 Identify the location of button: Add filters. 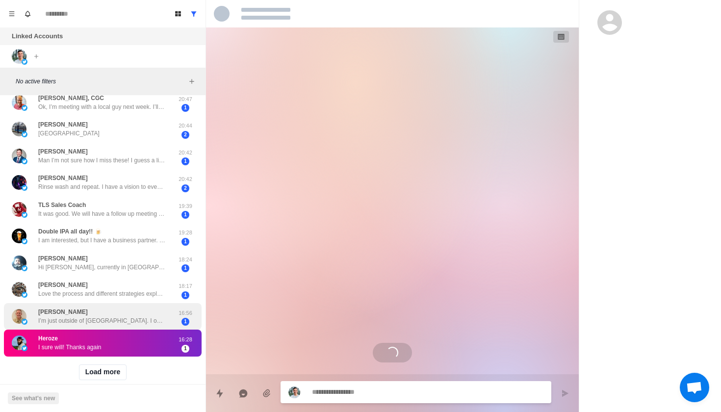
(192, 81).